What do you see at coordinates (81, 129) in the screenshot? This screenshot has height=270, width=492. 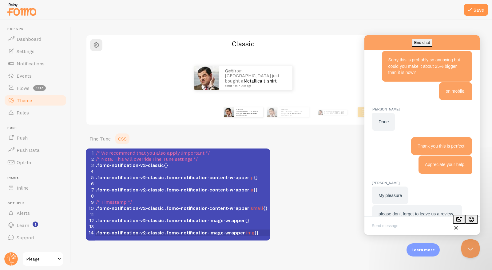 I see `span: Appreciate your help.` at bounding box center [81, 129].